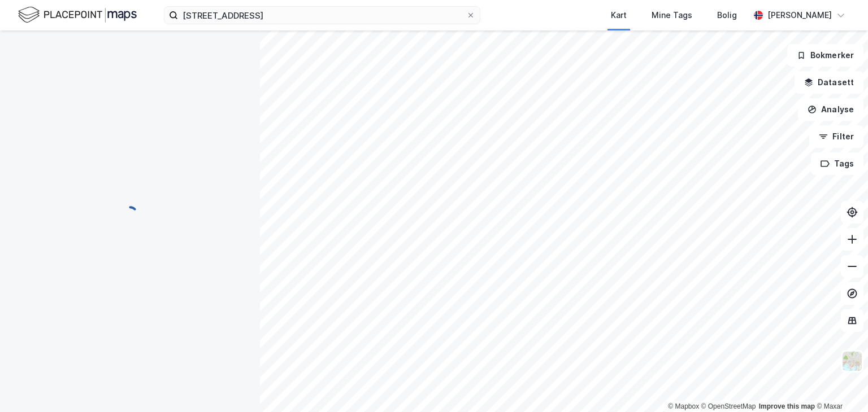 This screenshot has height=412, width=868. What do you see at coordinates (787, 406) in the screenshot?
I see `a: Improve this map` at bounding box center [787, 406].